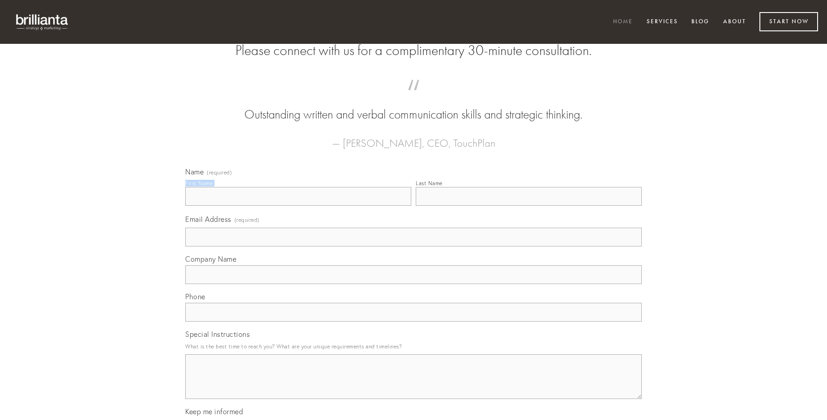  What do you see at coordinates (43, 22) in the screenshot?
I see `img: brillianta - research, strategy, marketing` at bounding box center [43, 22].